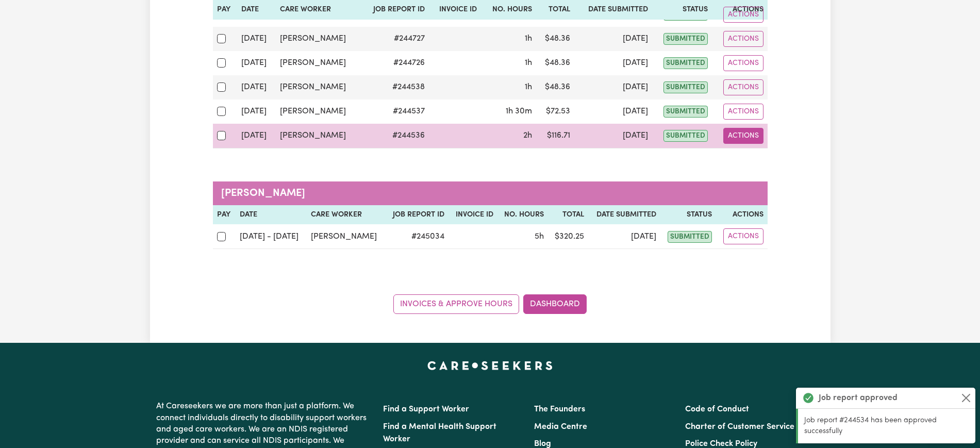  What do you see at coordinates (689, 215) in the screenshot?
I see `th: Status` at bounding box center [689, 215].